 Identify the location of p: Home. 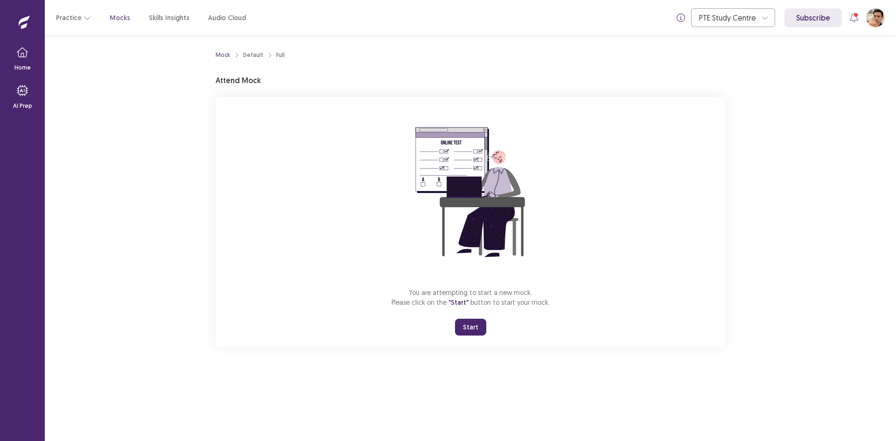
(22, 68).